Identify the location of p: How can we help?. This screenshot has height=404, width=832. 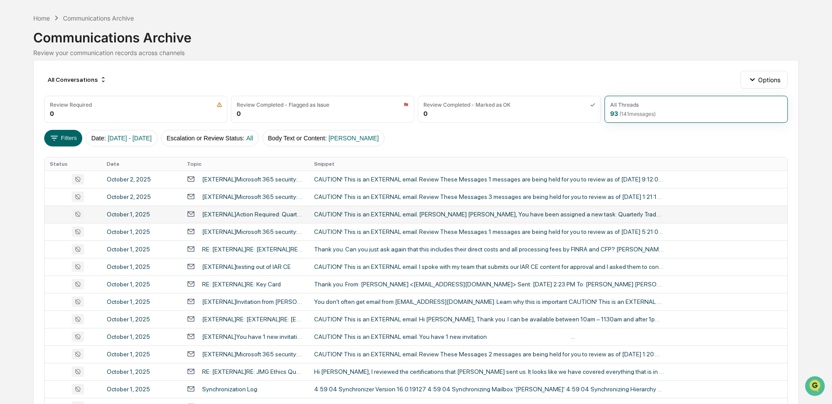
(84, 25).